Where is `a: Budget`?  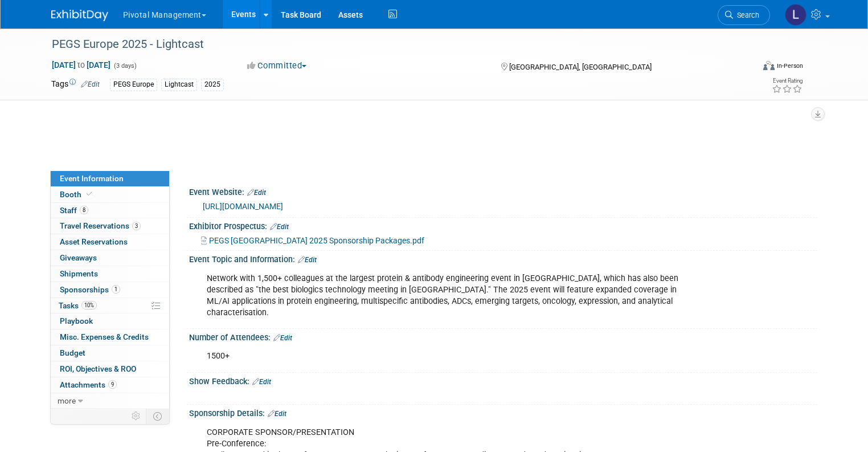
a: Budget is located at coordinates (110, 353).